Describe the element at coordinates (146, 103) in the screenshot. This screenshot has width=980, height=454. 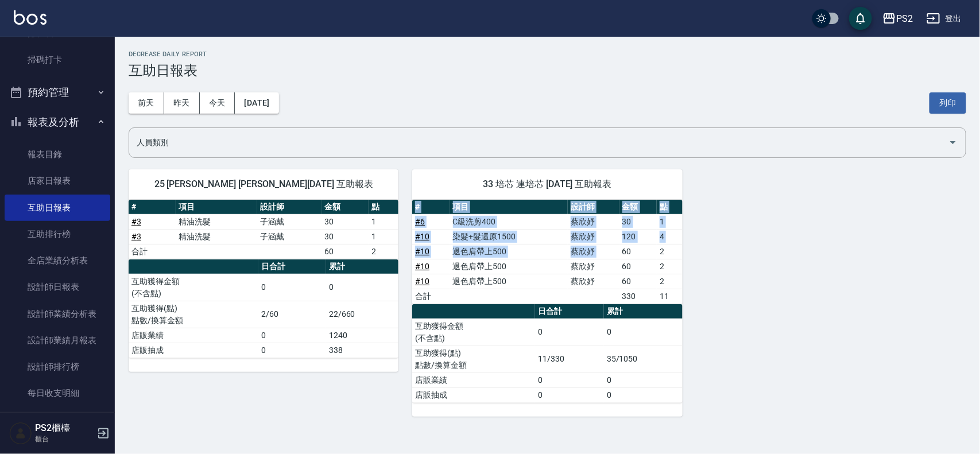
I see `button: 前天` at that location.